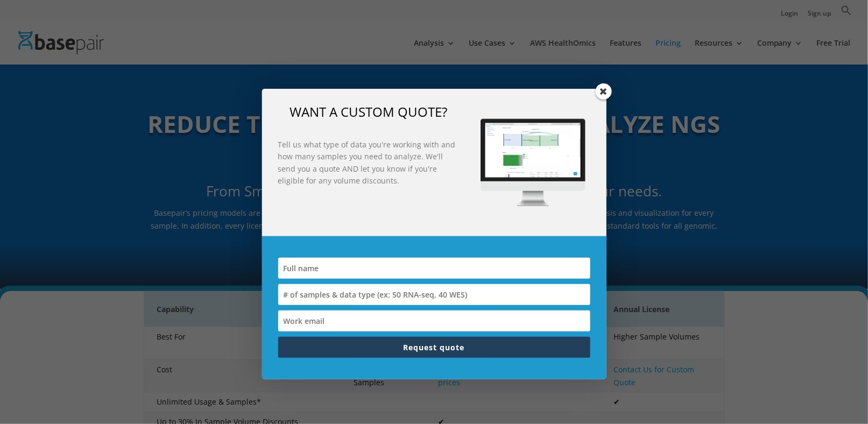 Image resolution: width=868 pixels, height=424 pixels. Describe the element at coordinates (434, 268) in the screenshot. I see `input: Full name` at that location.